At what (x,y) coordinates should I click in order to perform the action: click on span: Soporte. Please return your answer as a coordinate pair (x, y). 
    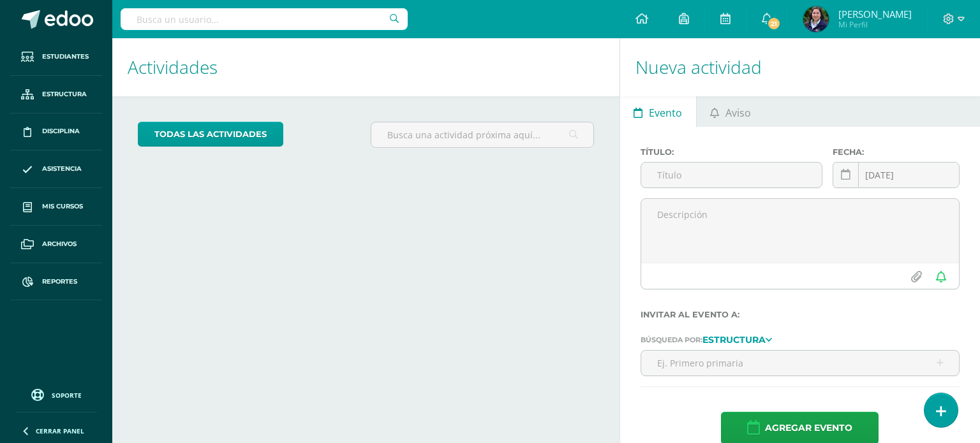
    Looking at the image, I should click on (66, 395).